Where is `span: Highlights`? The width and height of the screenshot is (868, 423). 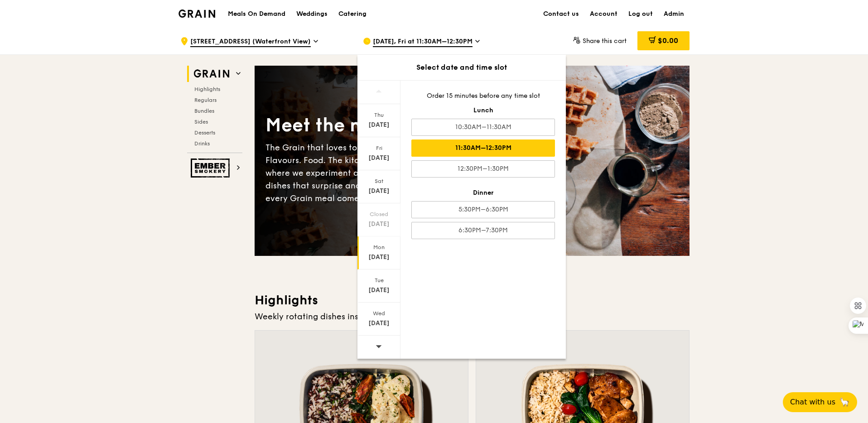
span: Highlights is located at coordinates (207, 89).